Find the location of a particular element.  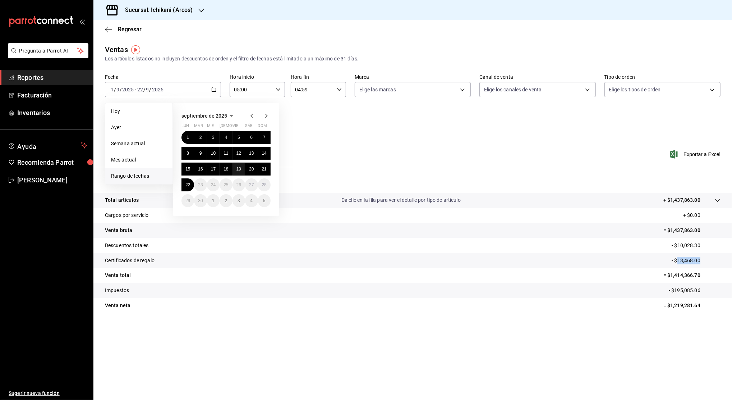

button: 17 de septiembre de 2025 is located at coordinates (213, 169).